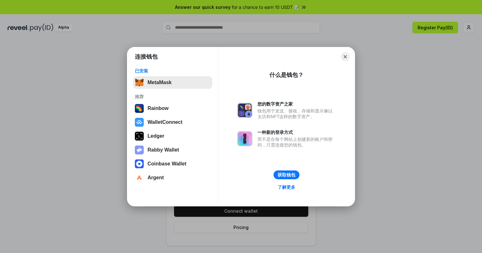  What do you see at coordinates (156, 136) in the screenshot?
I see `div: Ledger` at bounding box center [156, 136].